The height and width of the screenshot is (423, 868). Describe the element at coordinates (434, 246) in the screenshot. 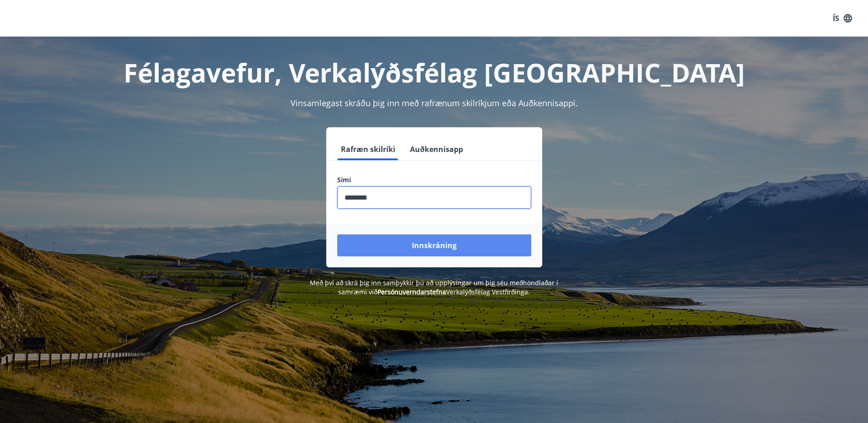

I see `button: Innskráning` at that location.